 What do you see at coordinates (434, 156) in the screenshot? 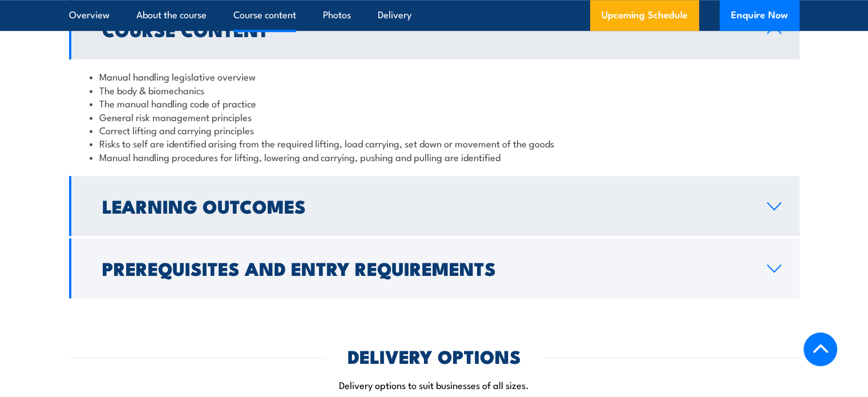
I see `li: Manual handling procedures for lifting, lowering and carrying, pushing and pulling are identified` at bounding box center [434, 156].